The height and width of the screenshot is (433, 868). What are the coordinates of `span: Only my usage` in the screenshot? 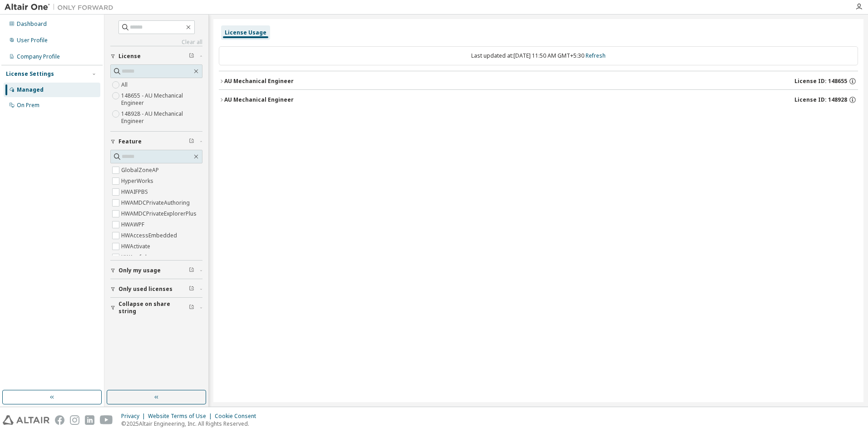 It's located at (140, 271).